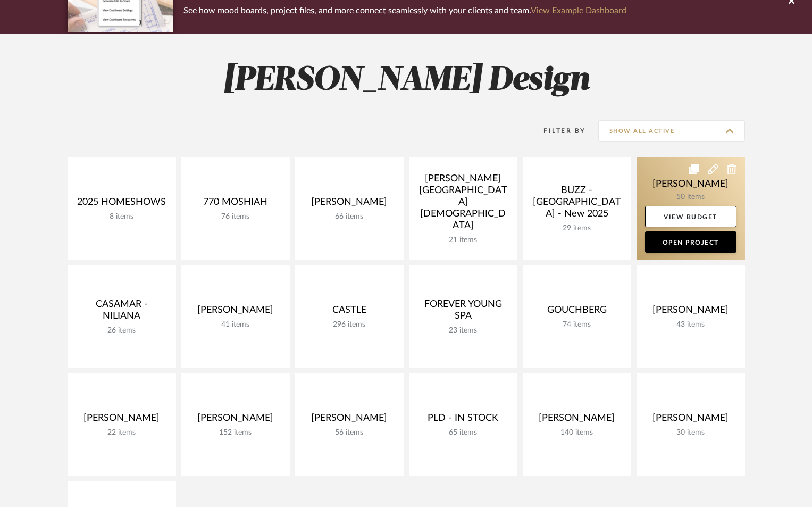  What do you see at coordinates (236, 217) in the screenshot?
I see `div: 76 items` at bounding box center [236, 217].